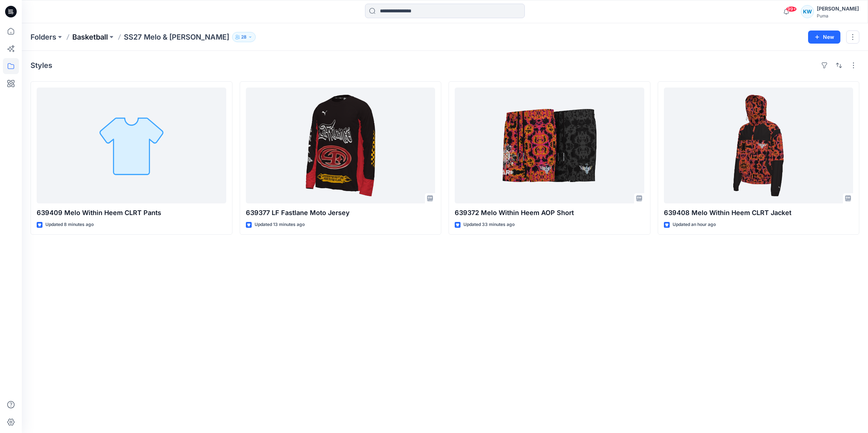 The image size is (868, 433). Describe the element at coordinates (341, 145) in the screenshot. I see `a: 639377 LF Fastlane Moto Jersey` at that location.